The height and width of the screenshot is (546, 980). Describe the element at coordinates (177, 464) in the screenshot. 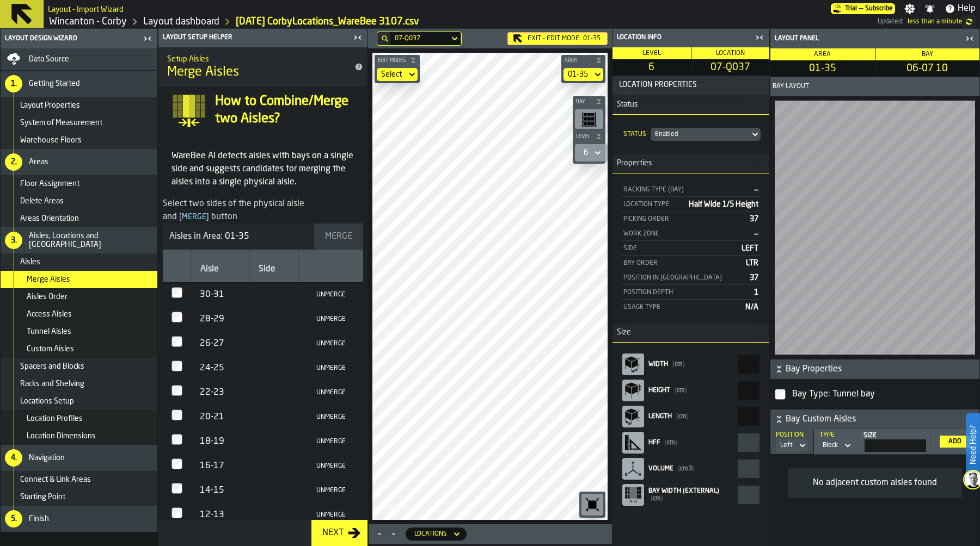

I see `input: InputCheckbox-label-react-aria8905736391-:raj:` at that location.